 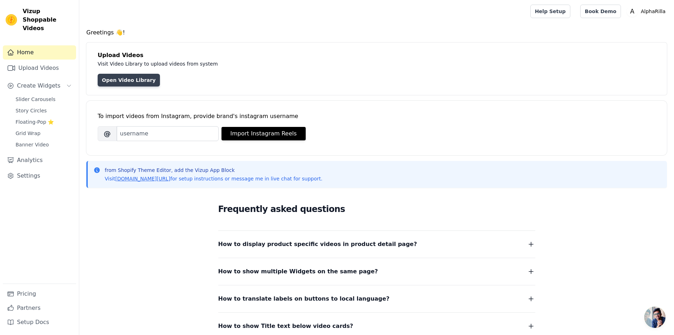 What do you see at coordinates (377, 116) in the screenshot?
I see `div: To import videos from Instagram, provide brand's instagram username` at bounding box center [377, 116].